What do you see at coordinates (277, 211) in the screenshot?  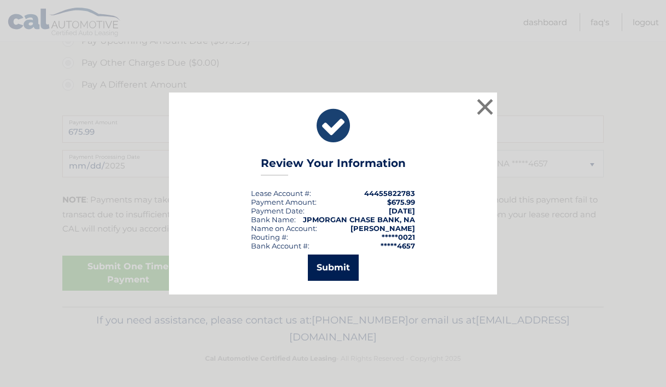 I see `span: Payment Date` at bounding box center [277, 211].